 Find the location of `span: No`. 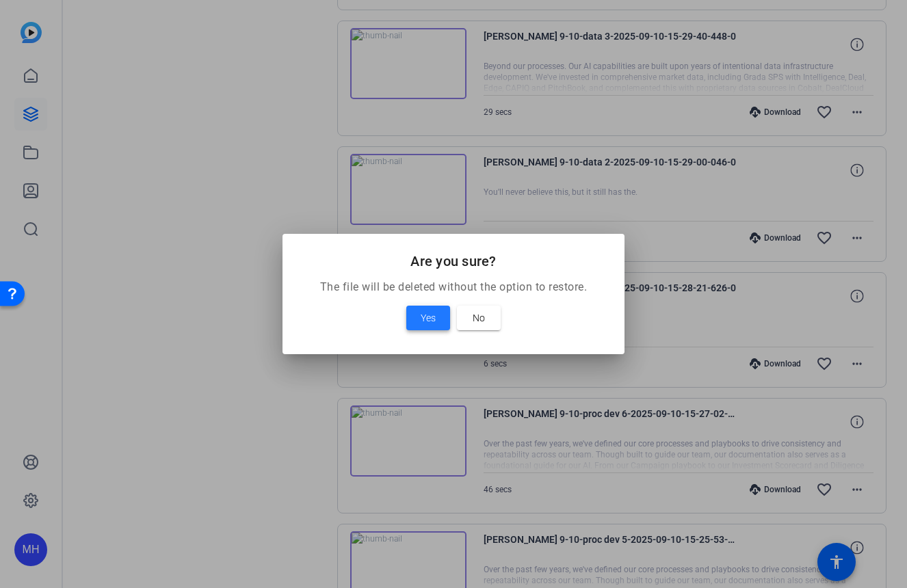

span: No is located at coordinates (479, 318).